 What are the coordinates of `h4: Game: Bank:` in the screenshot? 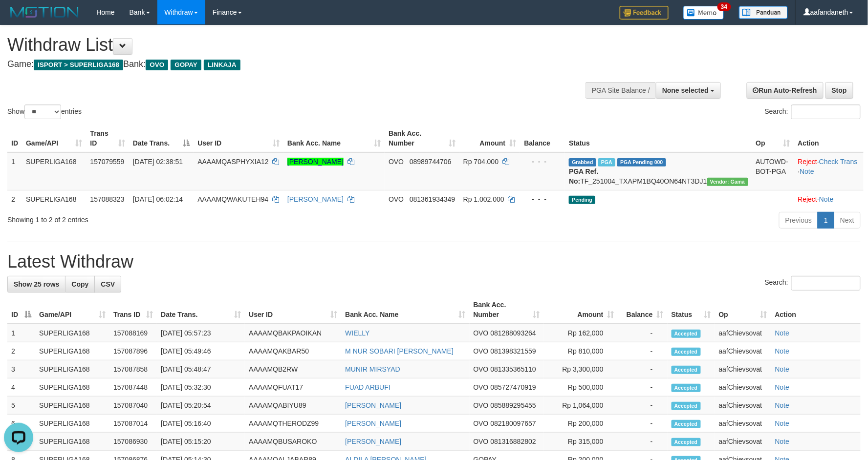 It's located at (288, 64).